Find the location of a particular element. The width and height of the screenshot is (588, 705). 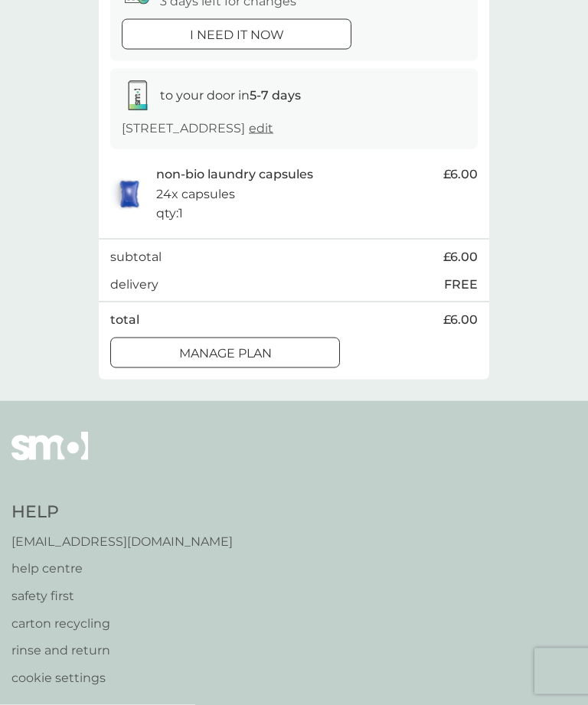

button: i need it now is located at coordinates (236, 35).